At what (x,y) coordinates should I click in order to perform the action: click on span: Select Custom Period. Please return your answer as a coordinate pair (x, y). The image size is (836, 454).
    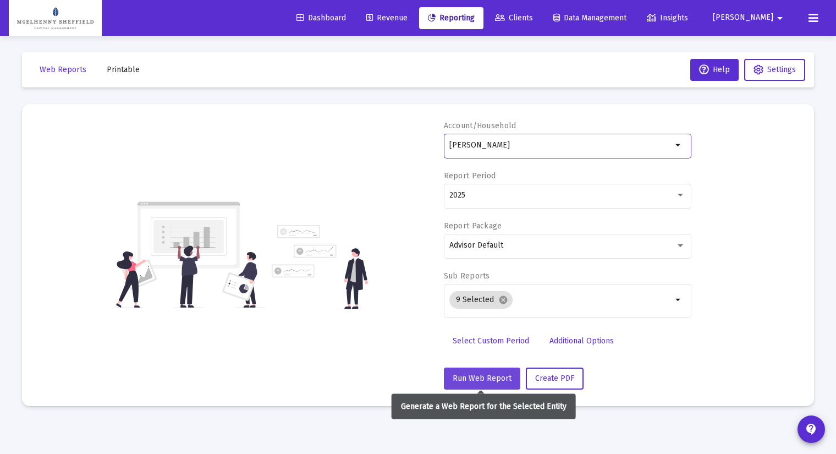
    Looking at the image, I should click on (491, 341).